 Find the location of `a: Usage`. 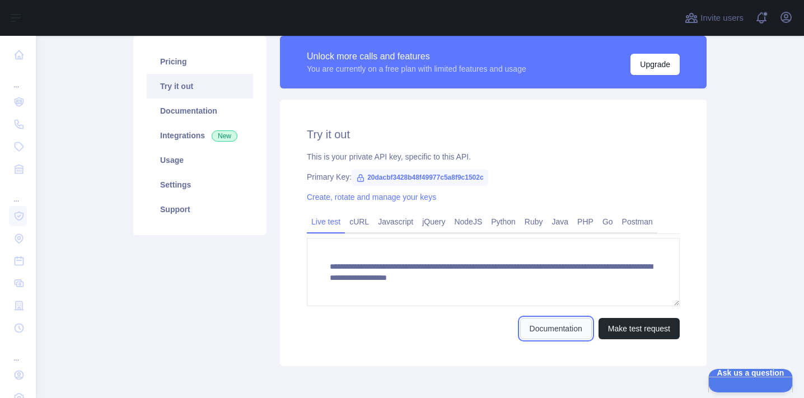

a: Usage is located at coordinates (200, 160).